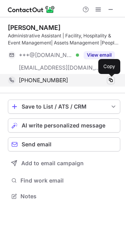  I want to click on div: Save to List / ATS / CRM, so click(64, 107).